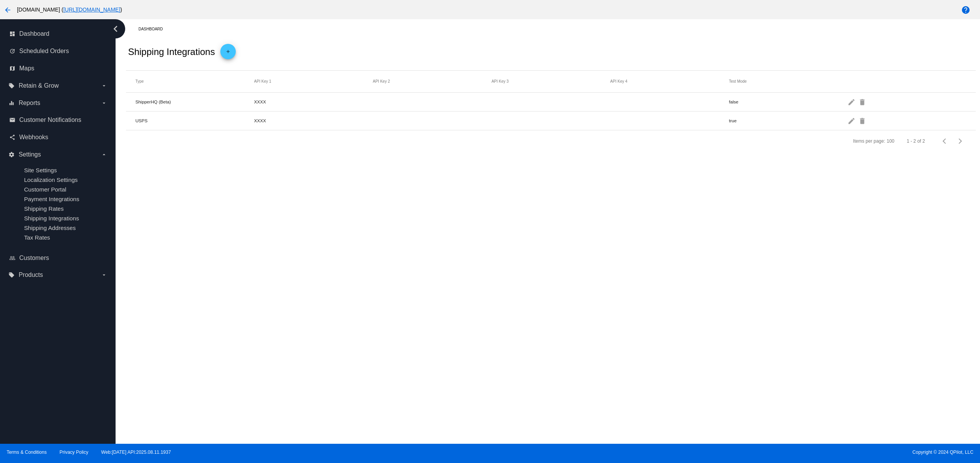 The image size is (980, 463). Describe the element at coordinates (171, 52) in the screenshot. I see `h2: Shipping Integrations` at that location.